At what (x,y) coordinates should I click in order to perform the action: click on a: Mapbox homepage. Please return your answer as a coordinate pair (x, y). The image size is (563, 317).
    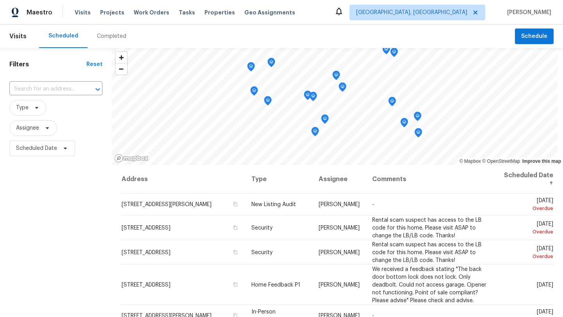
    Looking at the image, I should click on (131, 158).